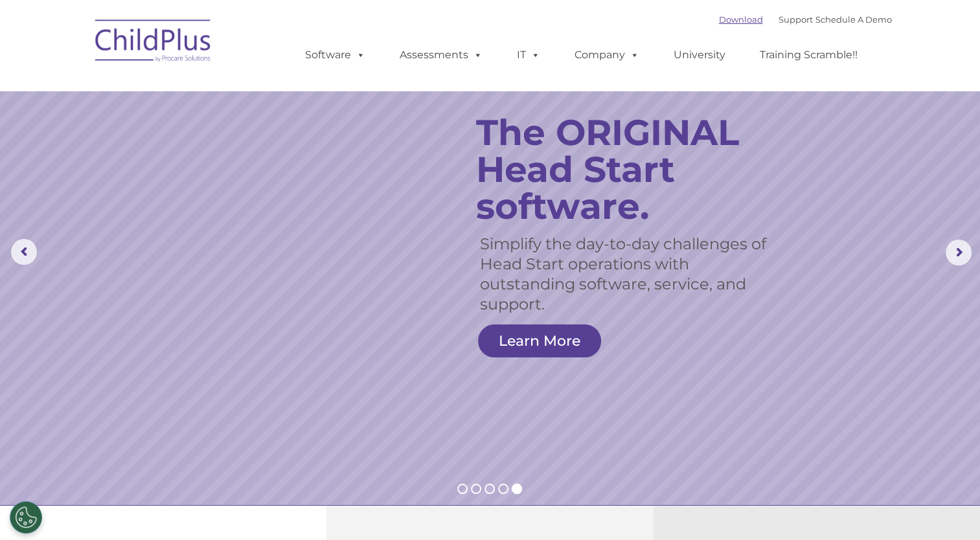 The height and width of the screenshot is (540, 980). What do you see at coordinates (441, 55) in the screenshot?
I see `a: Assessments` at bounding box center [441, 55].